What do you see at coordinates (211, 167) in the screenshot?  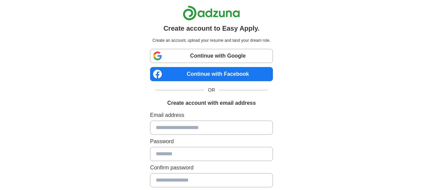 I see `label: Confirm password` at bounding box center [211, 167].